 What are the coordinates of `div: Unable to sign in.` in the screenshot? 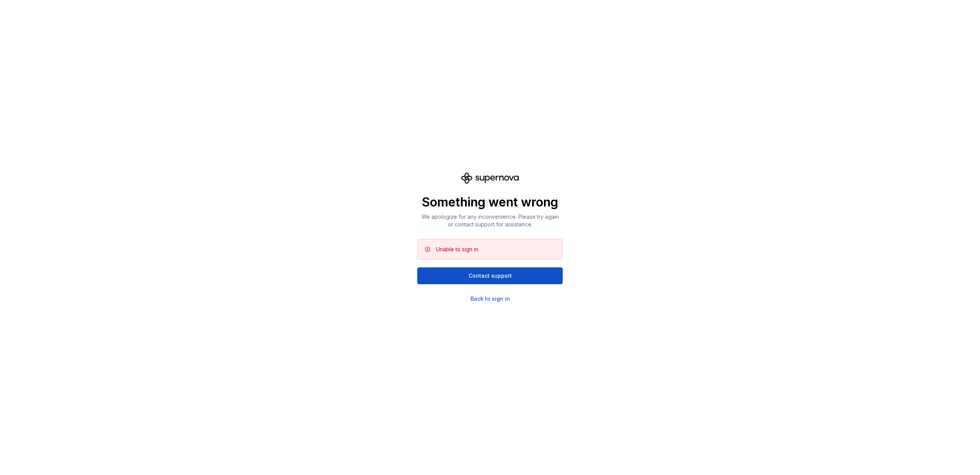 It's located at (458, 249).